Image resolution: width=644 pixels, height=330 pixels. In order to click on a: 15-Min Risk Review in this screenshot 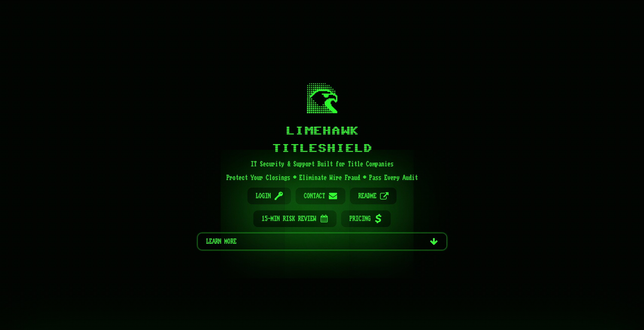, I will do `click(295, 219)`.